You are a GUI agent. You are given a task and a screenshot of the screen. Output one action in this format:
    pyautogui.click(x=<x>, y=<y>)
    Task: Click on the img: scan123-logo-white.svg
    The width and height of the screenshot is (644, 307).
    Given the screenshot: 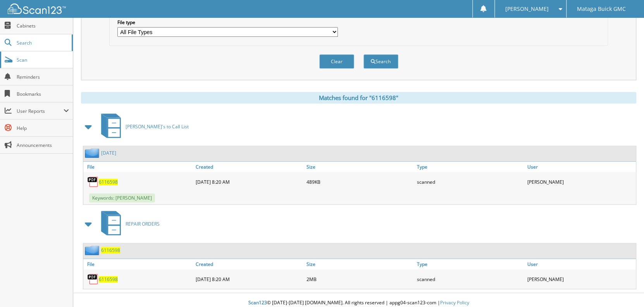 What is the action you would take?
    pyautogui.click(x=37, y=8)
    